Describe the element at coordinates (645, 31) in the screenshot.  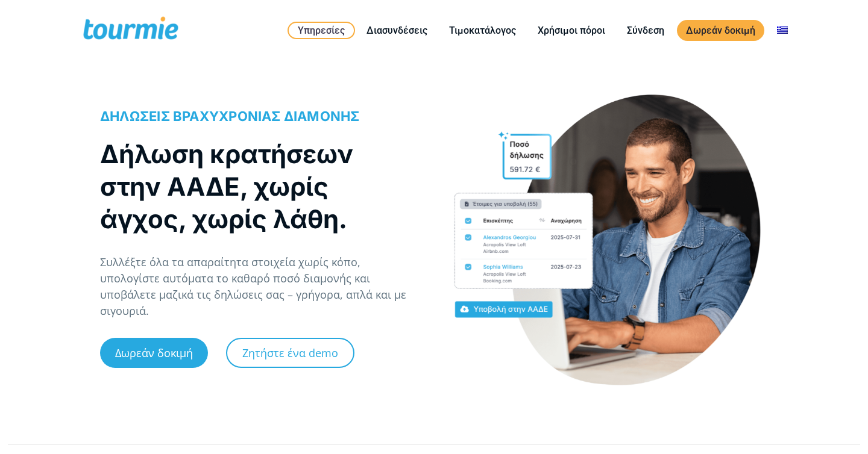
I see `a: Σύνδεση` at that location.